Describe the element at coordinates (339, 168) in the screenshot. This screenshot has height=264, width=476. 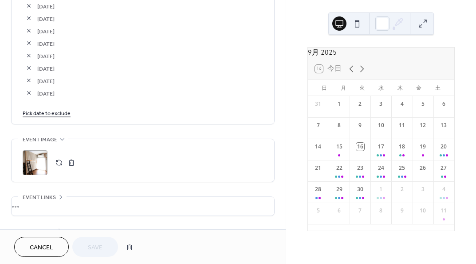
I see `div: 22` at that location.